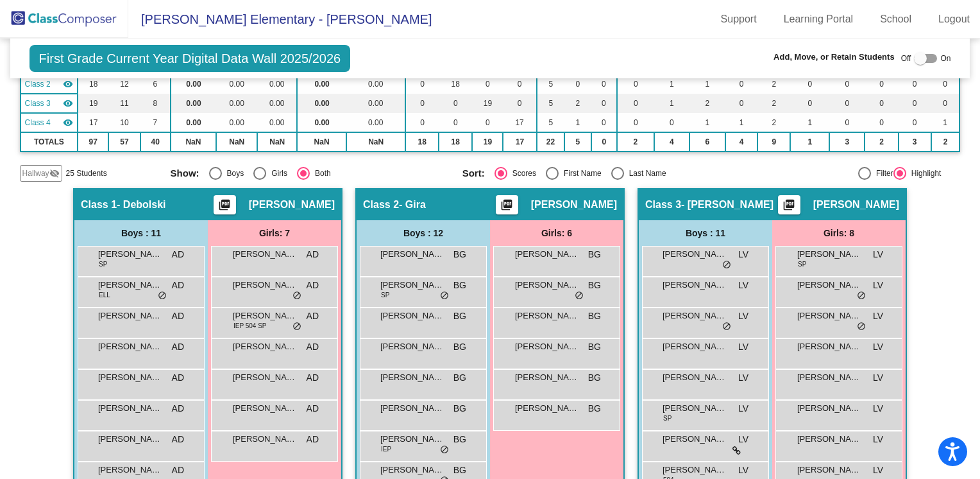 Image resolution: width=980 pixels, height=479 pixels. What do you see at coordinates (672, 142) in the screenshot?
I see `td: 4` at bounding box center [672, 142].